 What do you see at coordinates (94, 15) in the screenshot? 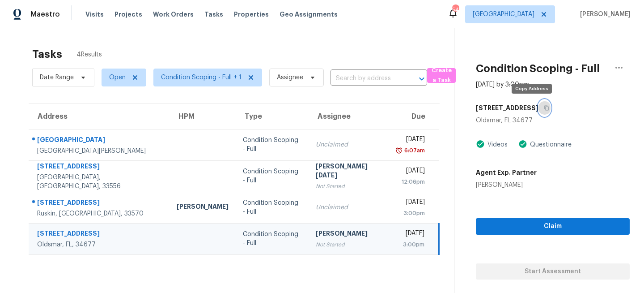
I see `span: Visits` at bounding box center [94, 15].